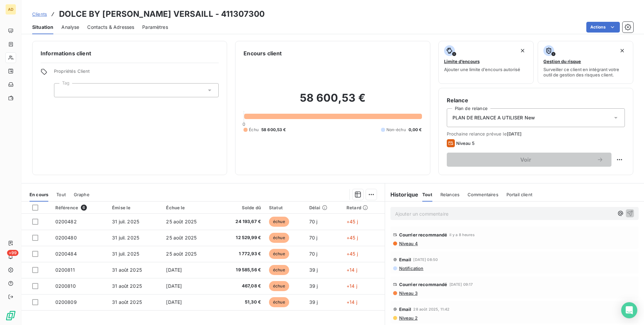 The width and height of the screenshot is (644, 325). Describe the element at coordinates (82, 195) in the screenshot. I see `span: Graphe` at that location.